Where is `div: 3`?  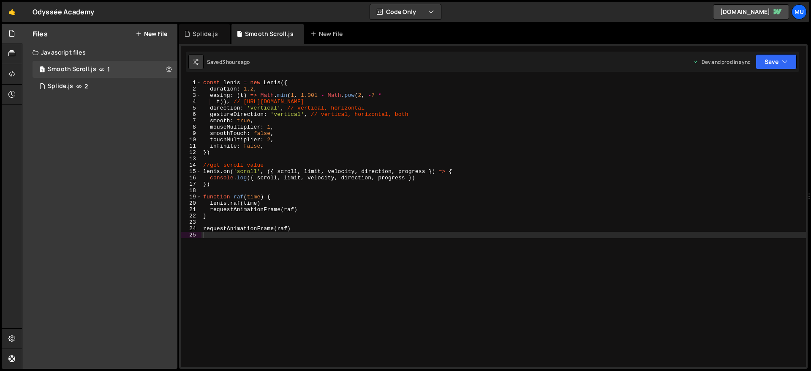
div: 3 is located at coordinates (191, 95).